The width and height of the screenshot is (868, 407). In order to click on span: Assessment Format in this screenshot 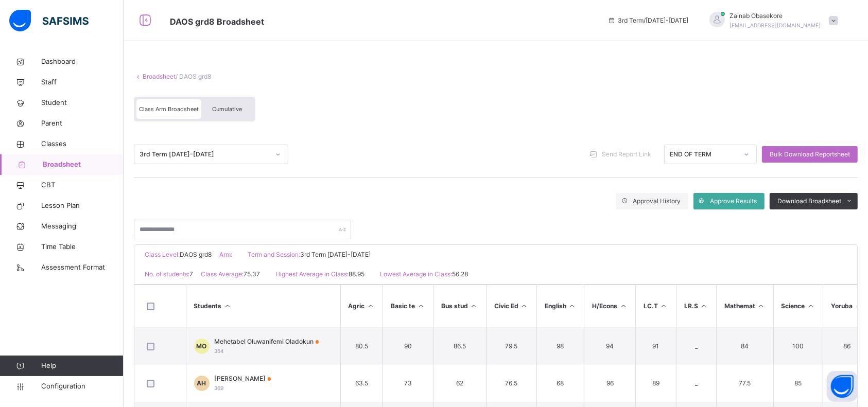, I will do `click(82, 268)`.